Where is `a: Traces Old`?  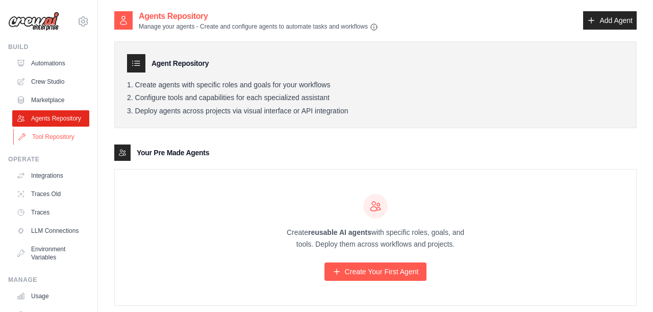
a: Traces Old is located at coordinates (50, 194).